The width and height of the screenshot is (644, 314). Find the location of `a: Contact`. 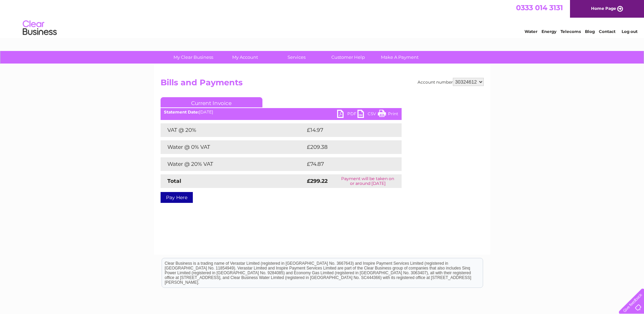

a: Contact is located at coordinates (607, 31).